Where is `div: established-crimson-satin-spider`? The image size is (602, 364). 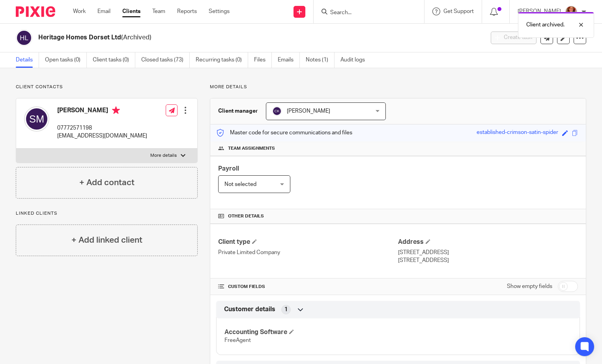
div: established-crimson-satin-spider is located at coordinates (517, 133).